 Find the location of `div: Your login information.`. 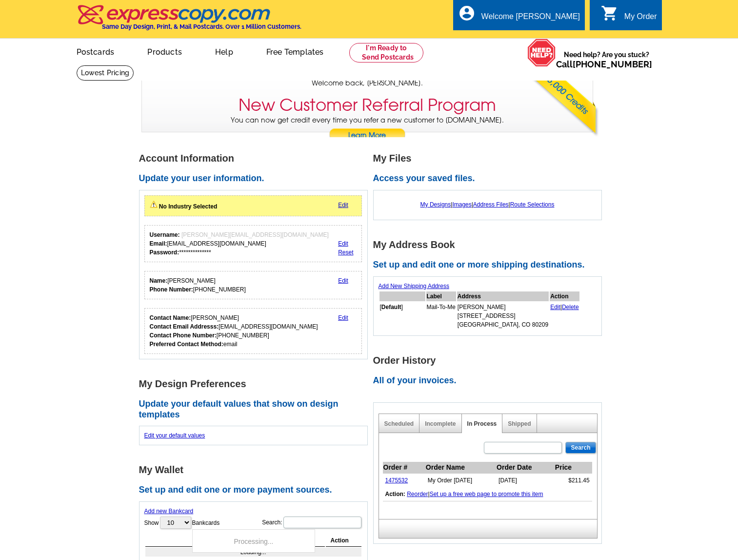

div: Your login information. is located at coordinates (253, 243).